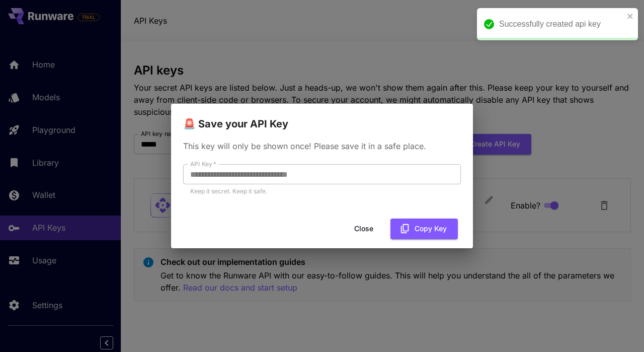  What do you see at coordinates (322, 146) in the screenshot?
I see `p: This key will only be shown once! Please save it in a safe place.` at bounding box center [322, 146].